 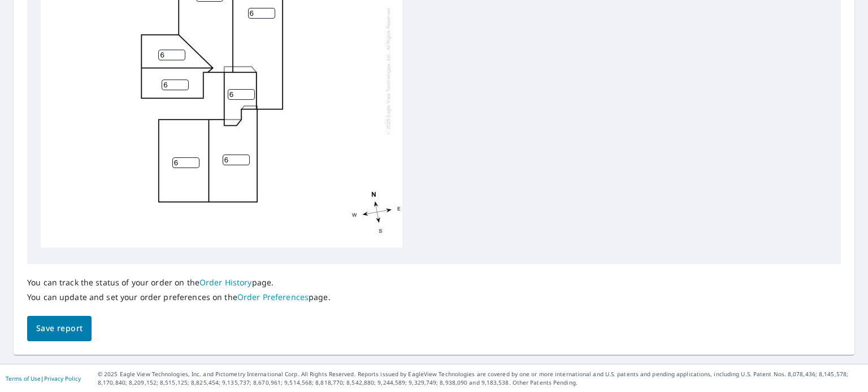 I want to click on p: You can track the status of your order on the page., so click(x=178, y=283).